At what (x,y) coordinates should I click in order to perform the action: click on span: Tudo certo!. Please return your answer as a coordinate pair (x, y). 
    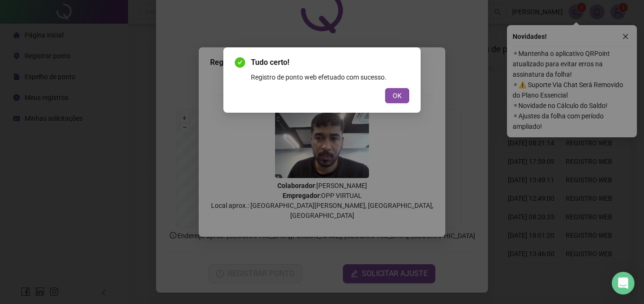
    Looking at the image, I should click on (330, 62).